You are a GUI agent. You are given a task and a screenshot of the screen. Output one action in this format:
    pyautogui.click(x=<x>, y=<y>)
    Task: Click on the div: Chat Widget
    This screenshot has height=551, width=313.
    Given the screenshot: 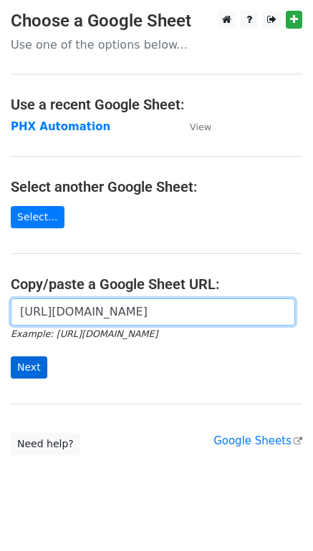 What is the action you would take?
    pyautogui.click(x=277, y=517)
    